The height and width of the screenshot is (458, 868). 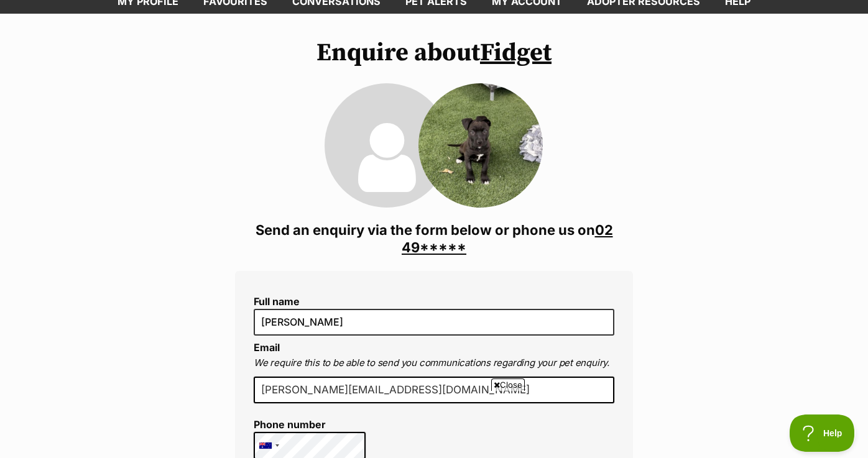 What do you see at coordinates (434, 238) in the screenshot?
I see `h3: Send an enquiry via the form below or phone us on` at bounding box center [434, 238].